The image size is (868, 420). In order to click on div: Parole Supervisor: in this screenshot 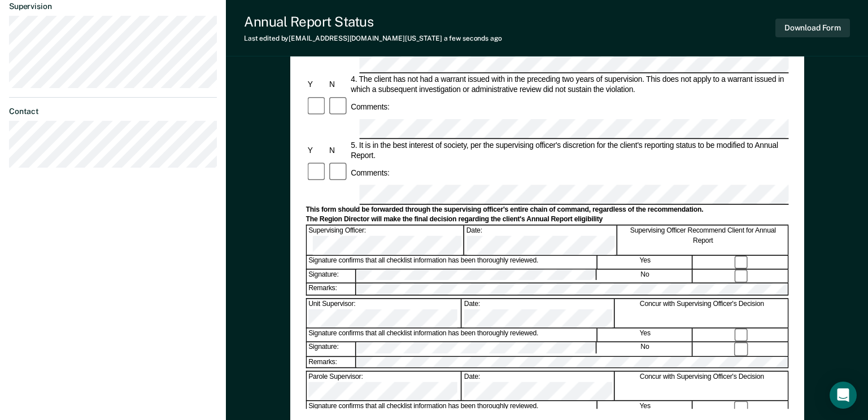, I will do `click(384, 386)`.